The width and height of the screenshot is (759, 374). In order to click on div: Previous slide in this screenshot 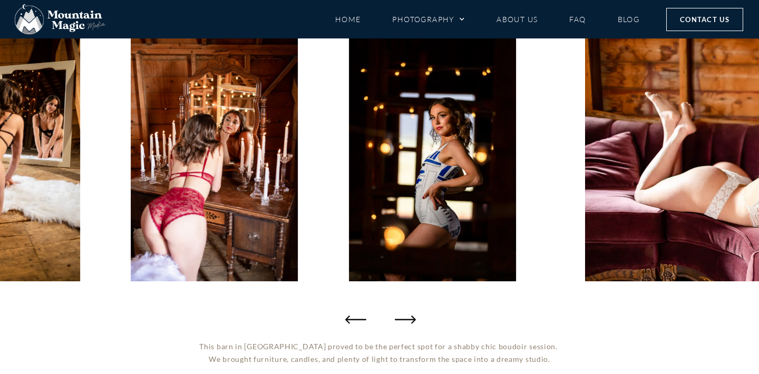, I will do `click(356, 320)`.